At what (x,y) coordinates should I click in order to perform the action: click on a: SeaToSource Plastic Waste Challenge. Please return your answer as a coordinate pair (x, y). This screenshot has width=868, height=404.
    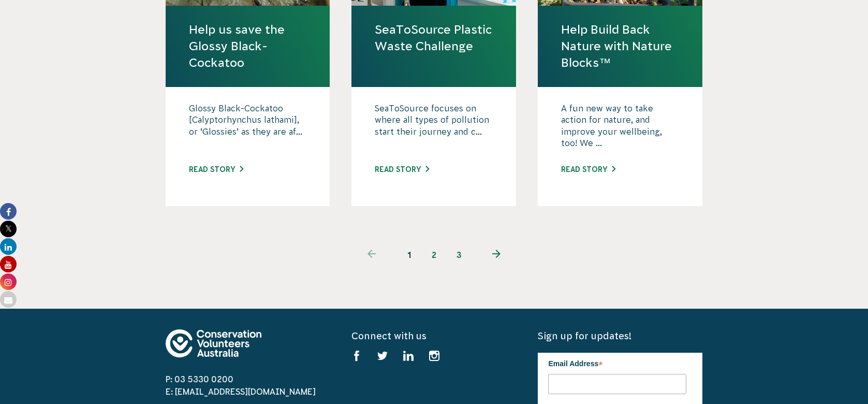
    Looking at the image, I should click on (434, 38).